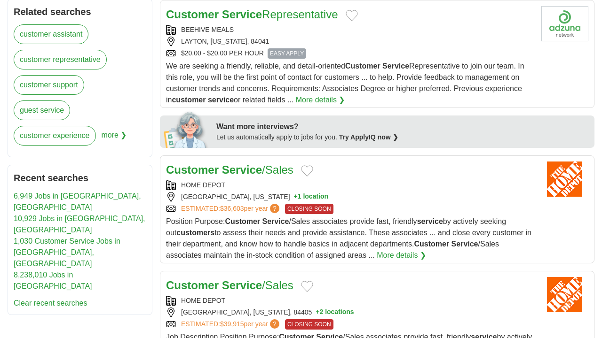  What do you see at coordinates (402, 137) in the screenshot?
I see `div: Let us automatically apply to jobs for you.` at bounding box center [402, 137].